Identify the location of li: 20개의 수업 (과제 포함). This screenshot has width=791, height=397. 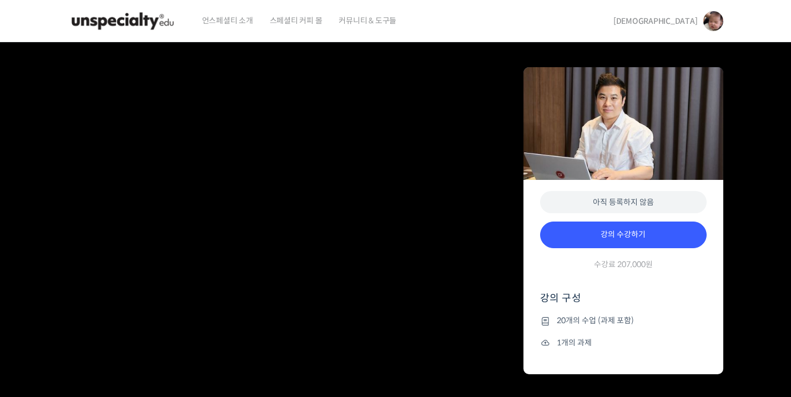
(624, 321).